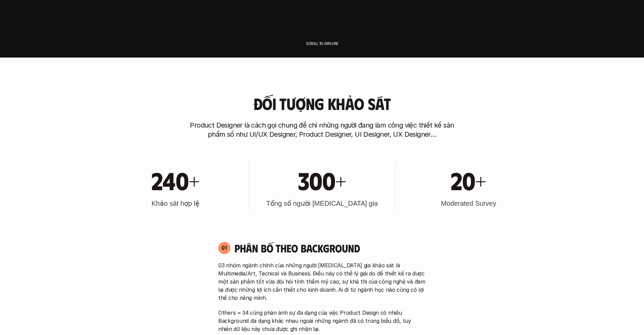 The image size is (644, 335). What do you see at coordinates (330, 248) in the screenshot?
I see `h4: Phân bố theo background` at bounding box center [330, 248].